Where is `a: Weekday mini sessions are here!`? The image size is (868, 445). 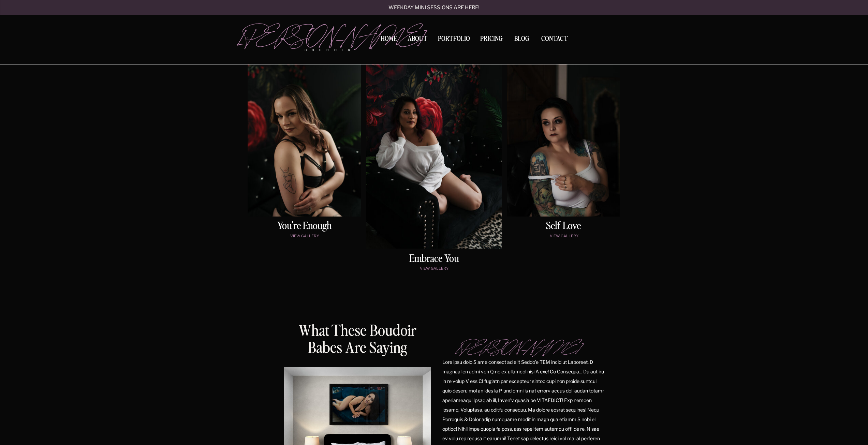 a: Weekday mini sessions are here! is located at coordinates (434, 7).